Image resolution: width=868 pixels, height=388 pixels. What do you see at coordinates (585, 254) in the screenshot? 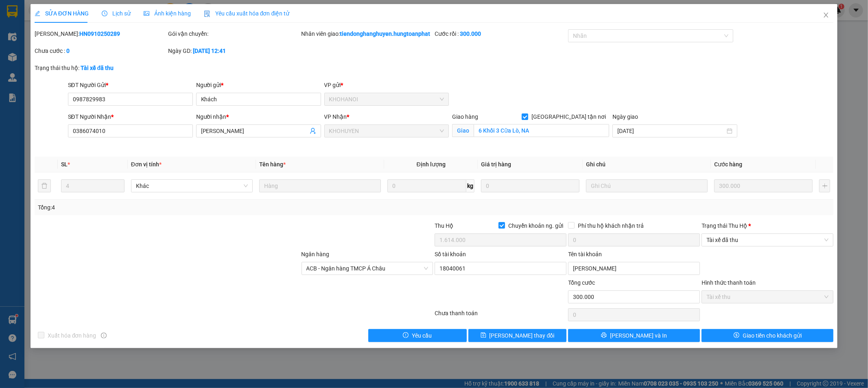
I see `label: Tên tài khoản` at bounding box center [585, 254].